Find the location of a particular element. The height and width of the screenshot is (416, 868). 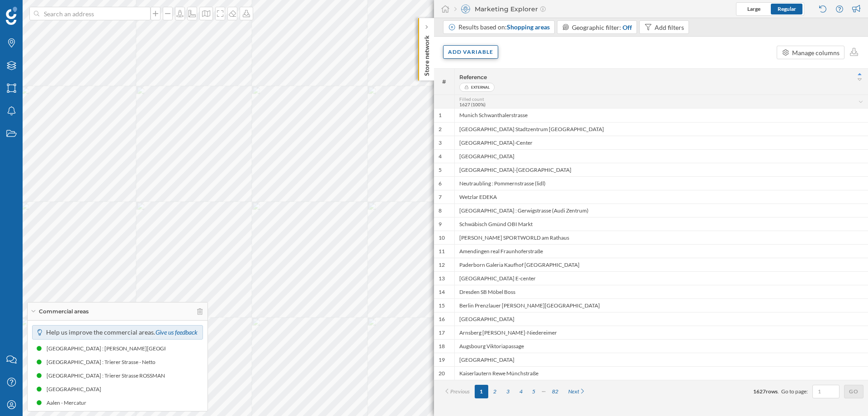

div: Marketing Explorer is located at coordinates (500, 9).